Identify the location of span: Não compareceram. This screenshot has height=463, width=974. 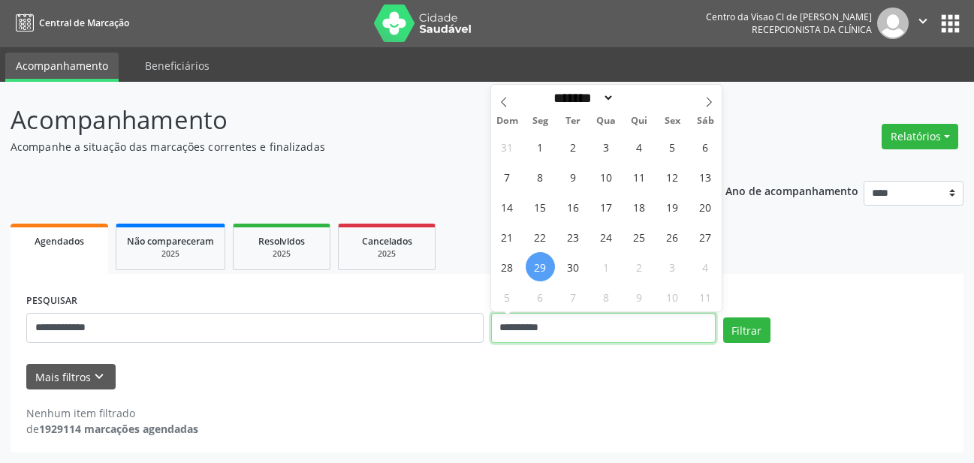
(171, 241).